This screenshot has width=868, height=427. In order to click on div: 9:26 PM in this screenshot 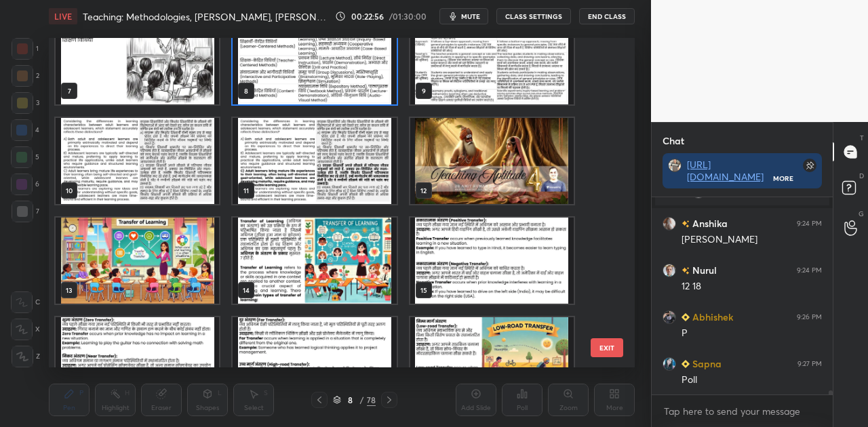, I will do `click(808, 317)`.